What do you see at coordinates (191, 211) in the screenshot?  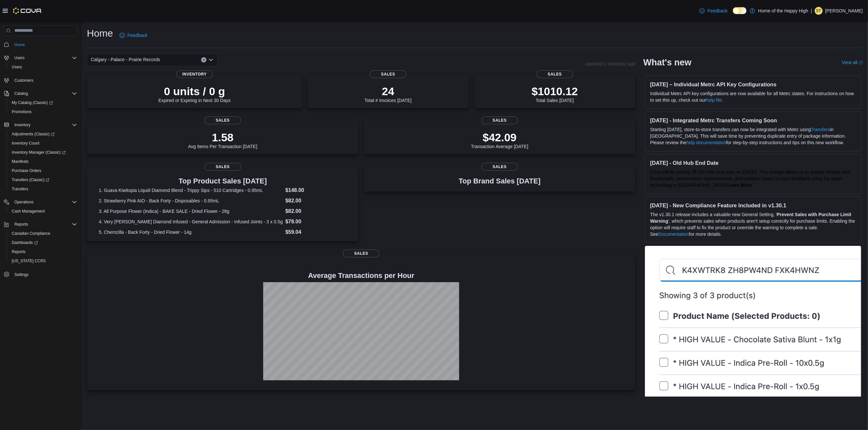 I see `dt: 3. All Purpose Flower (Indica) - BAKE SALE - Dried Flower - 28g` at bounding box center [191, 211].